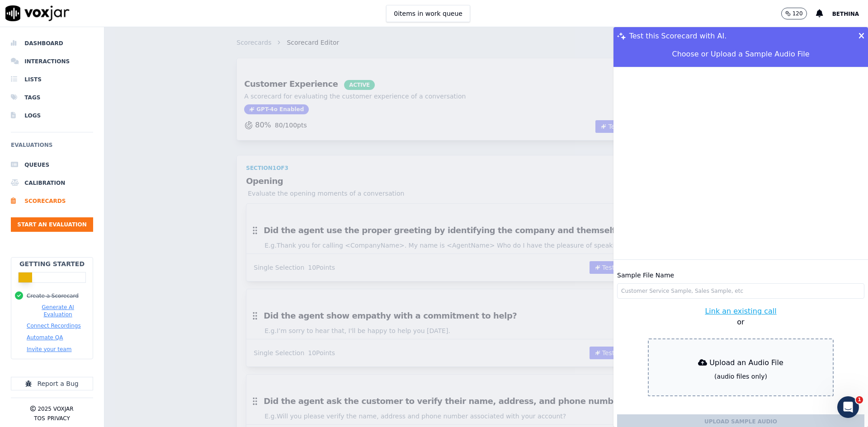 The width and height of the screenshot is (868, 427). I want to click on li: Logs, so click(52, 116).